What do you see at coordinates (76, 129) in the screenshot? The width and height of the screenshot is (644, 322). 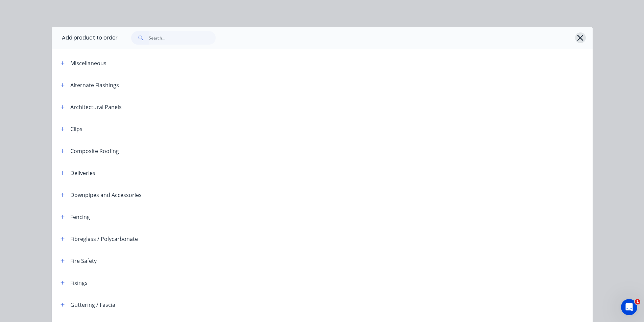 I see `div: Clips` at bounding box center [76, 129].